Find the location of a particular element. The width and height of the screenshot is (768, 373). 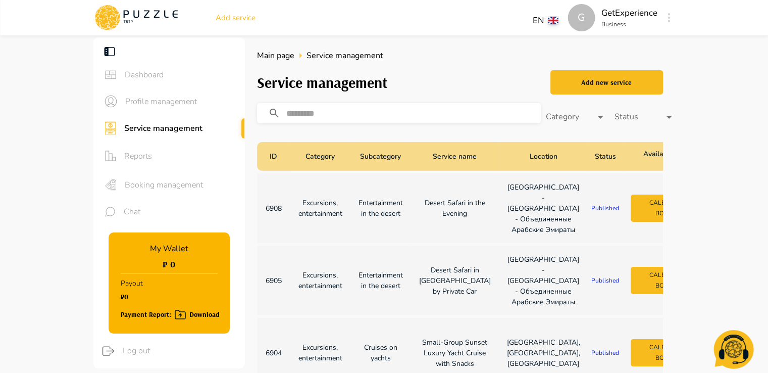

nav: breadcrumb is located at coordinates (460, 56).